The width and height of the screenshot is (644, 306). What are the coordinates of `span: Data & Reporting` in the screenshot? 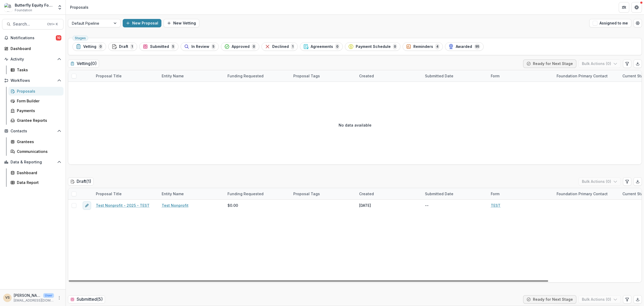 It's located at (33, 162).